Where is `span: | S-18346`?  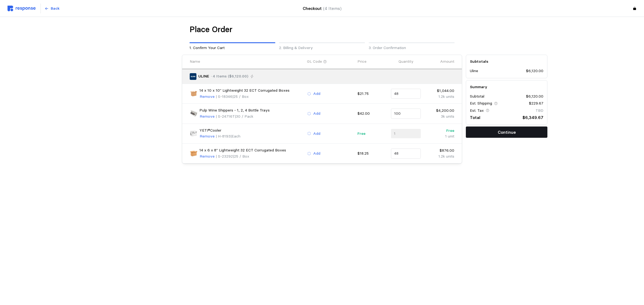
span: | S-18346 is located at coordinates (224, 96).